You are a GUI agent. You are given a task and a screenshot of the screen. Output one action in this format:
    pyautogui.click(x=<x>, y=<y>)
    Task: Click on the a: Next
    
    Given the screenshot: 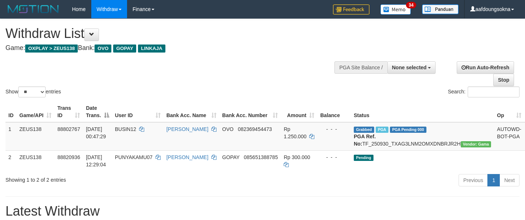 What is the action you would take?
    pyautogui.click(x=509, y=180)
    